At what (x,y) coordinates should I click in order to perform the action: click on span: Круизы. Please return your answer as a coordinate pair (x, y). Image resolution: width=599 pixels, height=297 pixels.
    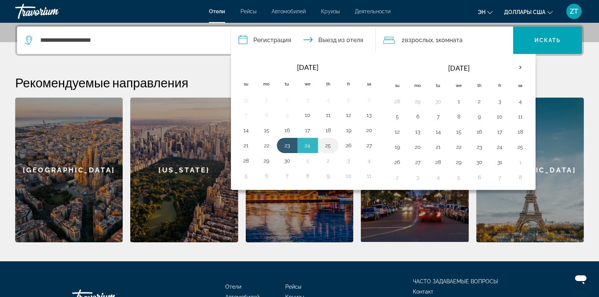
    Looking at the image, I should click on (330, 11).